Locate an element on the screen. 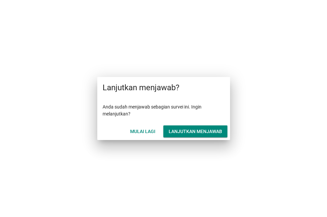 The height and width of the screenshot is (217, 327). button: Mulai Lagi is located at coordinates (143, 131).